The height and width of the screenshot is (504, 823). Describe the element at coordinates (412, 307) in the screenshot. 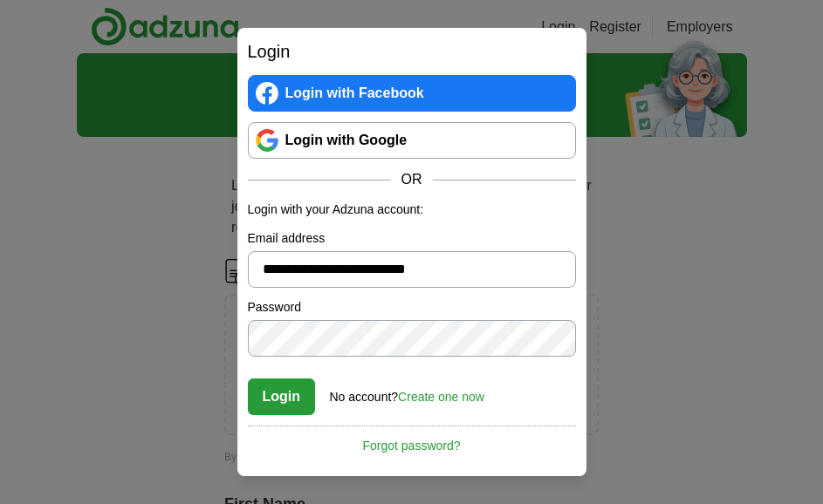

I see `label: Password` at that location.